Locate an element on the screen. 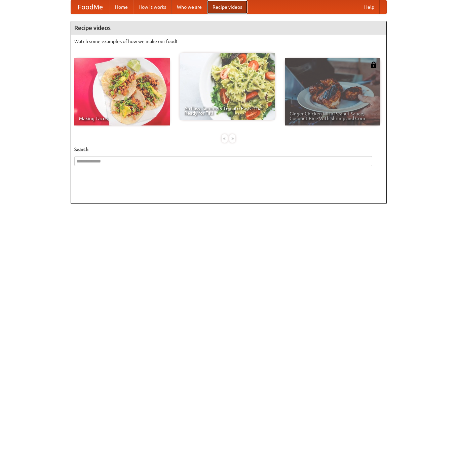 Image resolution: width=457 pixels, height=476 pixels. a: How it works is located at coordinates (152, 7).